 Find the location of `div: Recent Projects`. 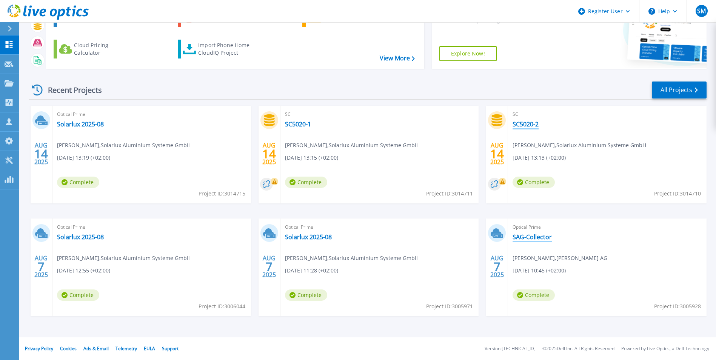

div: Recent Projects is located at coordinates (71, 90).